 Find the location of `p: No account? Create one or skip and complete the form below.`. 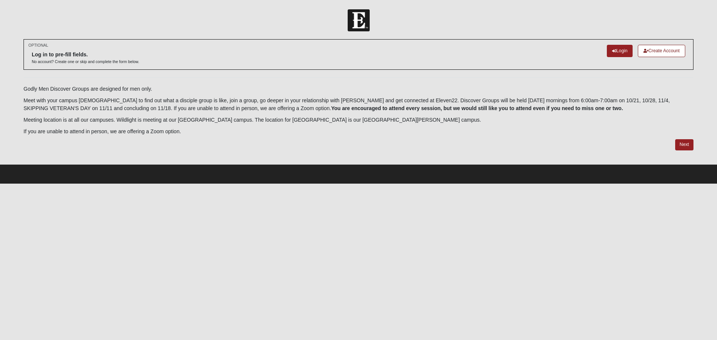

p: No account? Create one or skip and complete the form below. is located at coordinates (86, 62).